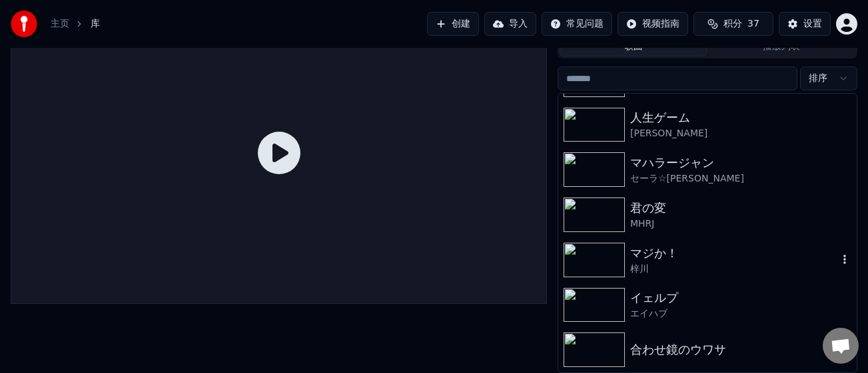  Describe the element at coordinates (741, 350) in the screenshot. I see `div: 合わせ鏡のウワサ` at that location.